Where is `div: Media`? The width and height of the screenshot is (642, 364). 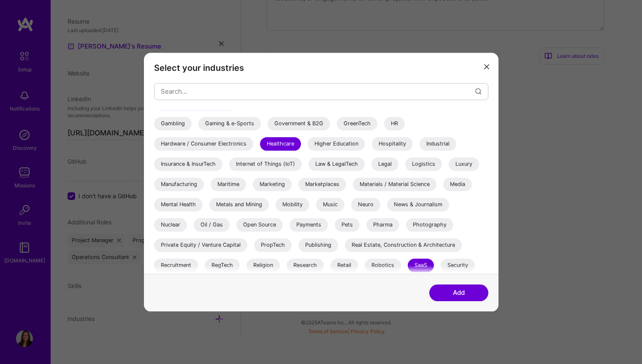
div: Media is located at coordinates (457, 184).